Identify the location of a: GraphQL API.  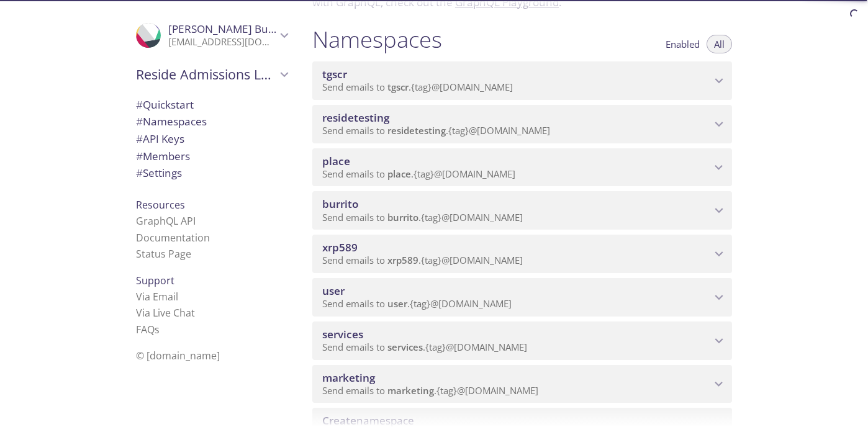
(166, 221).